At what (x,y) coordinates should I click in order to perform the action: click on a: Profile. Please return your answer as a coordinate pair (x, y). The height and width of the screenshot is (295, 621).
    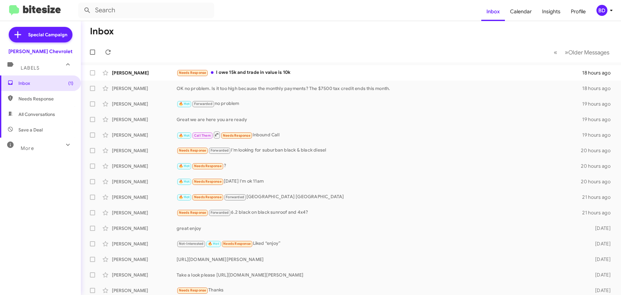
    Looking at the image, I should click on (578, 12).